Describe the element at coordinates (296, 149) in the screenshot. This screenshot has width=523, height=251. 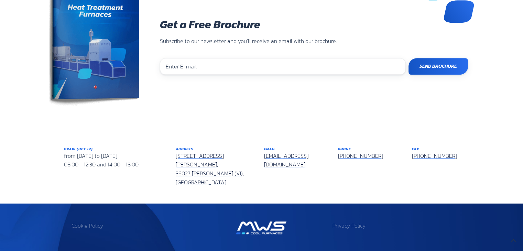
I see `h6: Email` at that location.